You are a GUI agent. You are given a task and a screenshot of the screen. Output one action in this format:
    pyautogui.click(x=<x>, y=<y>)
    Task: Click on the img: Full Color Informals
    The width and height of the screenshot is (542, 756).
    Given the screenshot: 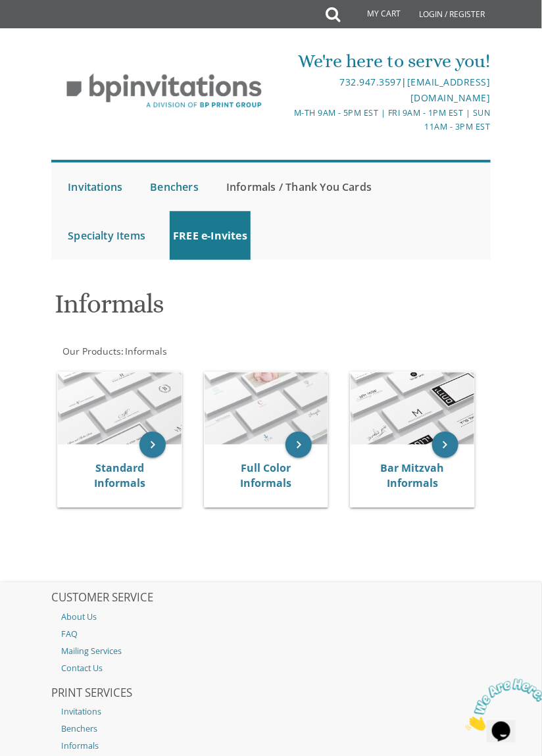 What is the action you would take?
    pyautogui.click(x=267, y=408)
    